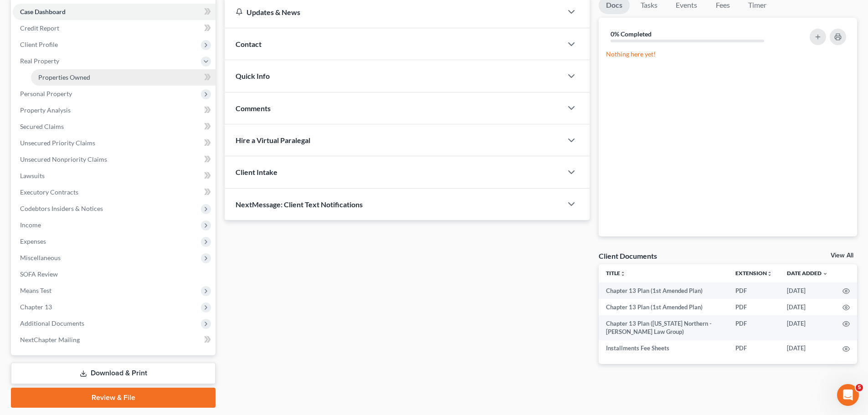  I want to click on a: Download & Print, so click(113, 373).